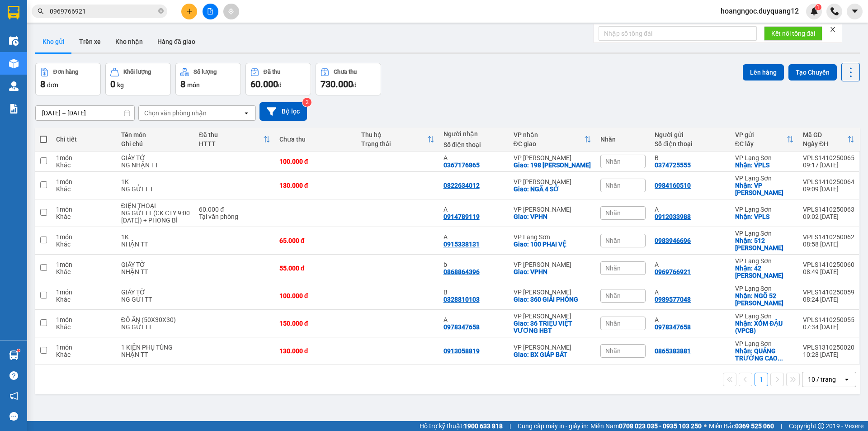 Image resolution: width=868 pixels, height=431 pixels. I want to click on button: Bộ lọc, so click(283, 111).